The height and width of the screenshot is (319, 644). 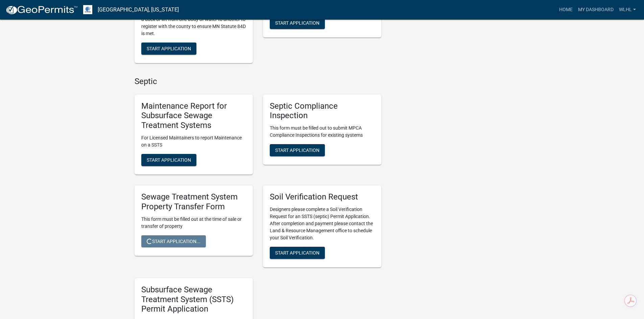 I want to click on p: This form must be filled out at the time of sale or transfer of property, so click(x=194, y=223).